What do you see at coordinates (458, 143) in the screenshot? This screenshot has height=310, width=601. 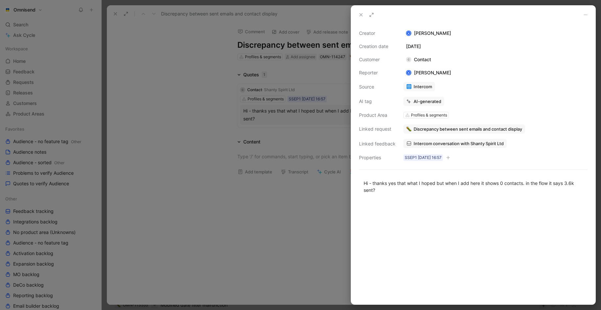 I see `span: Intercom conversation with Shanty Spirit Ltd` at bounding box center [458, 143].